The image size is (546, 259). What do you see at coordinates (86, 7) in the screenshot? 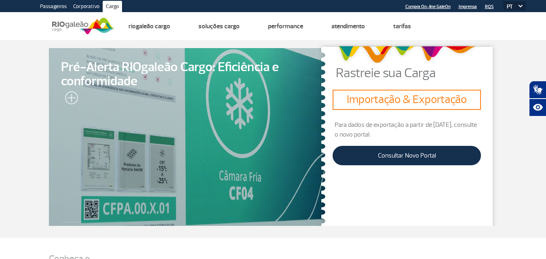
I see `a: Corporativo` at bounding box center [86, 7].